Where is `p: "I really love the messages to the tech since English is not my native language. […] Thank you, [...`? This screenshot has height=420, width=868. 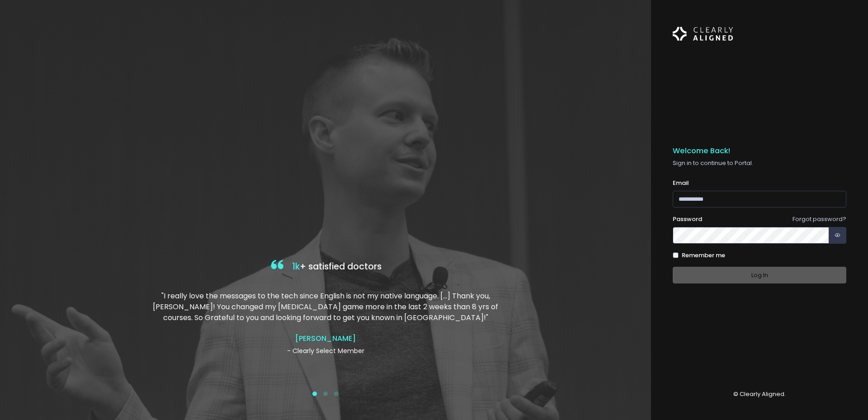
p: "I really love the messages to the tech since English is not my native language. […] Thank you, [... is located at coordinates (326, 307).